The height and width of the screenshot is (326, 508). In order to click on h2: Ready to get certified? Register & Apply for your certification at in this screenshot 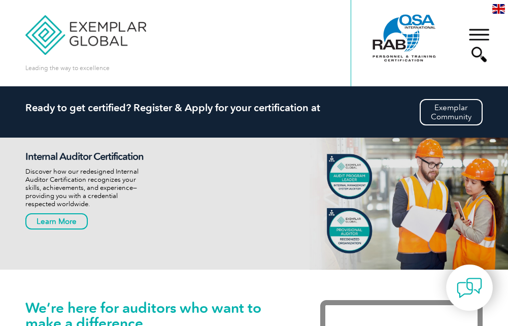, I will do `click(254, 108)`.